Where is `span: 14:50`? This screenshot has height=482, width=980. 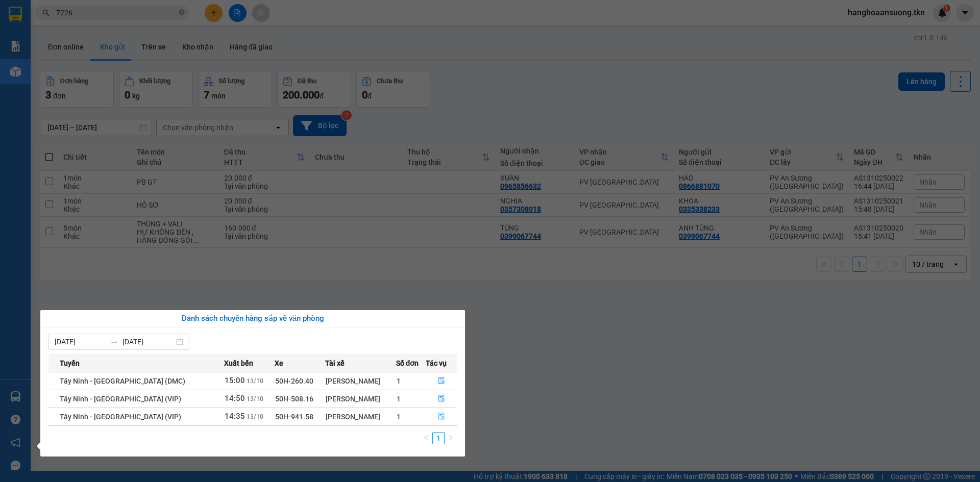
span: 14:50 is located at coordinates (235, 398).